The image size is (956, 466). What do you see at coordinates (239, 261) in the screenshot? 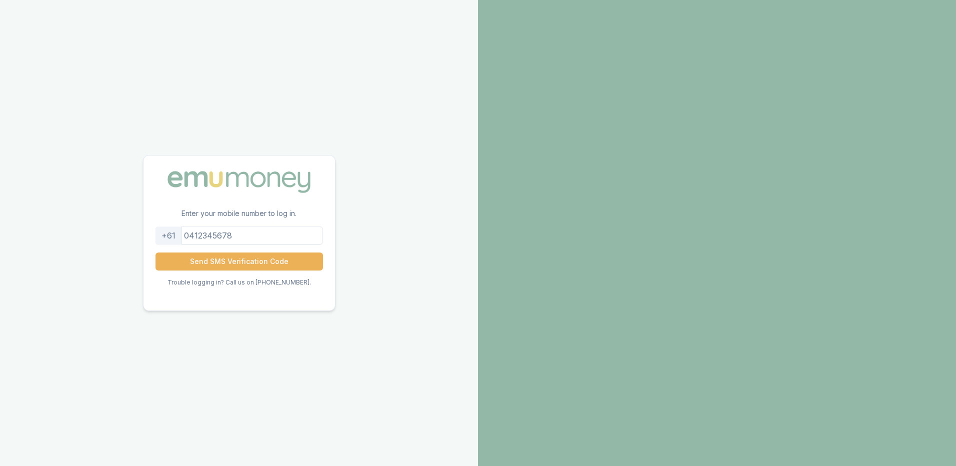
I see `button: Send SMS Verification Code` at bounding box center [239, 261].